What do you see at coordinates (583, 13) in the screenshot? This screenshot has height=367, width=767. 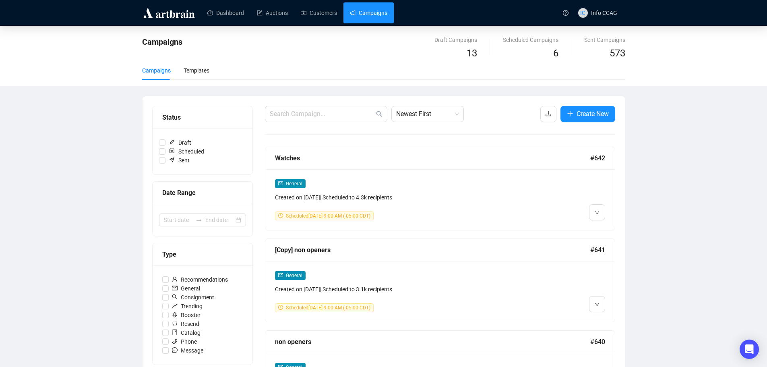 I see `span: IC` at bounding box center [583, 13].